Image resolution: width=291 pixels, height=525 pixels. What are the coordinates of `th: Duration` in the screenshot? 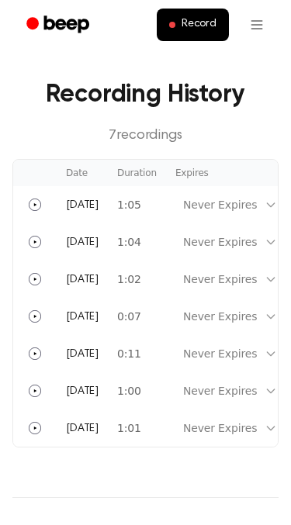 It's located at (137, 173).